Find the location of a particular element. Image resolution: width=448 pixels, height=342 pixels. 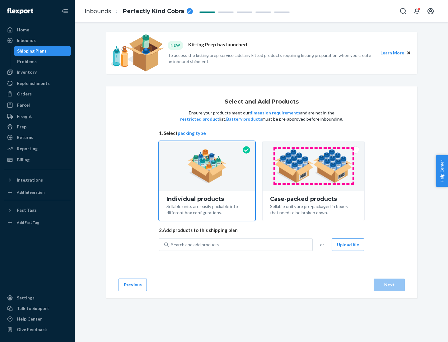

div: Shipping Plans is located at coordinates (32, 51).